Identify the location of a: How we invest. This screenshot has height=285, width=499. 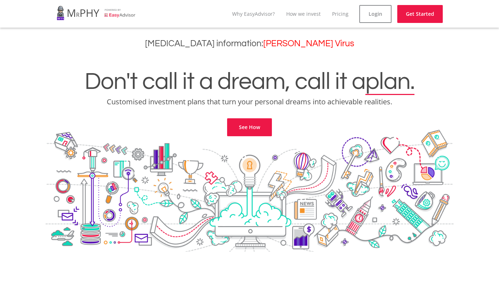
(304, 14).